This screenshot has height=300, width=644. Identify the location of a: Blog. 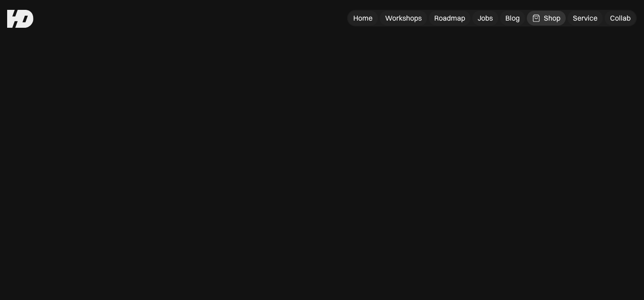
(512, 18).